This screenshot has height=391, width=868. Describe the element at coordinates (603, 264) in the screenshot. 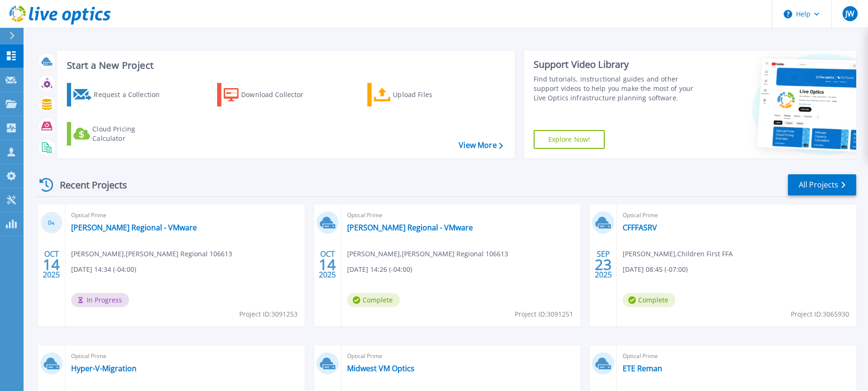

I see `span: 23` at that location.